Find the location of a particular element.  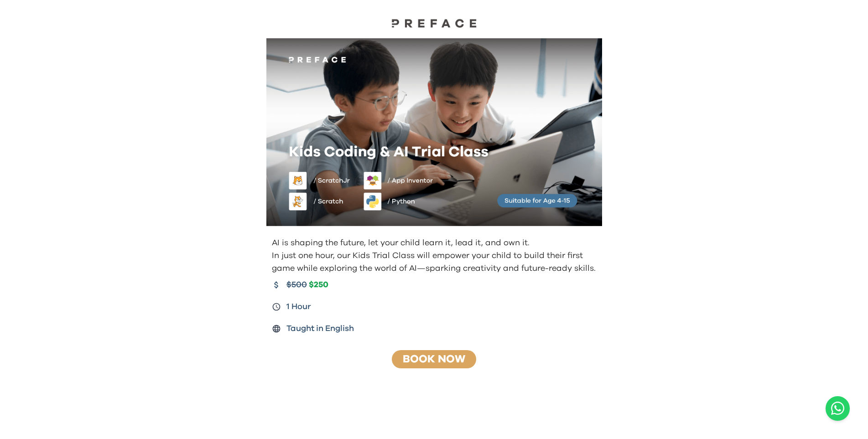

span: $250 is located at coordinates (319, 285).